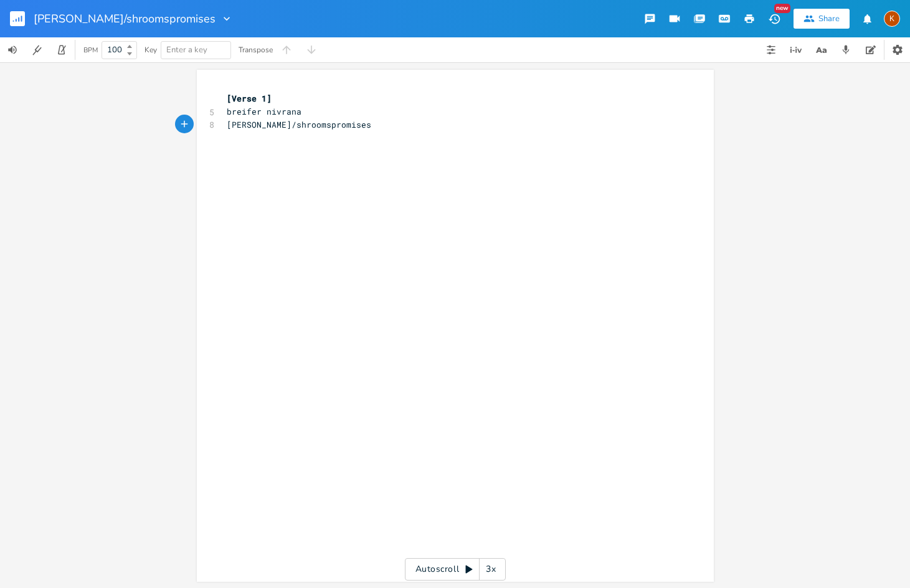  I want to click on span: breifer nivrana, so click(264, 111).